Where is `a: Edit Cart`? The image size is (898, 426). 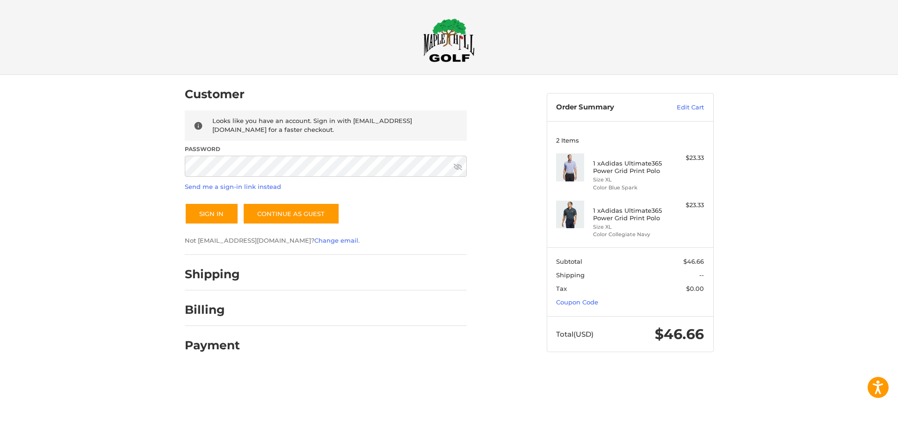 a: Edit Cart is located at coordinates (680, 108).